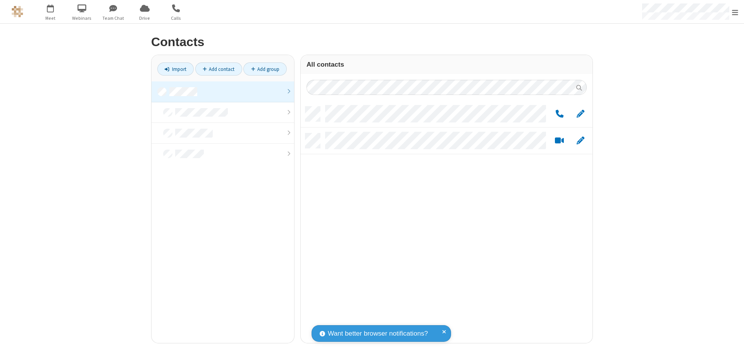 Image resolution: width=744 pixels, height=355 pixels. Describe the element at coordinates (176, 18) in the screenshot. I see `span: Calls` at that location.